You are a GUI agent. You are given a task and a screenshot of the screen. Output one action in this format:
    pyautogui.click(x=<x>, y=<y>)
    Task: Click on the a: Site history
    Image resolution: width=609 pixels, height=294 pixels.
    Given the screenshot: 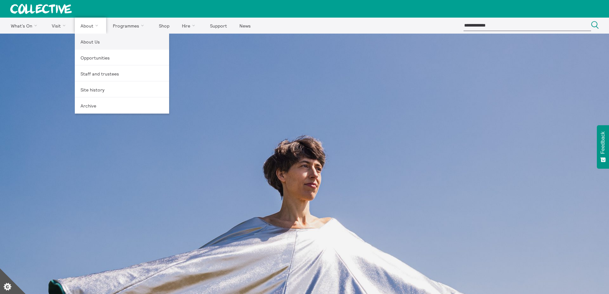 What is the action you would take?
    pyautogui.click(x=122, y=90)
    